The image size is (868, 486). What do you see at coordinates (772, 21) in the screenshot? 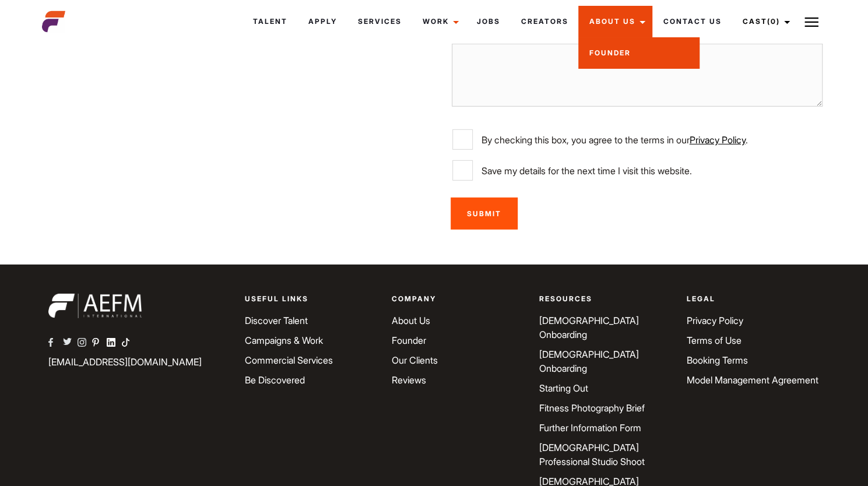
I see `span: (0)` at bounding box center [772, 21].